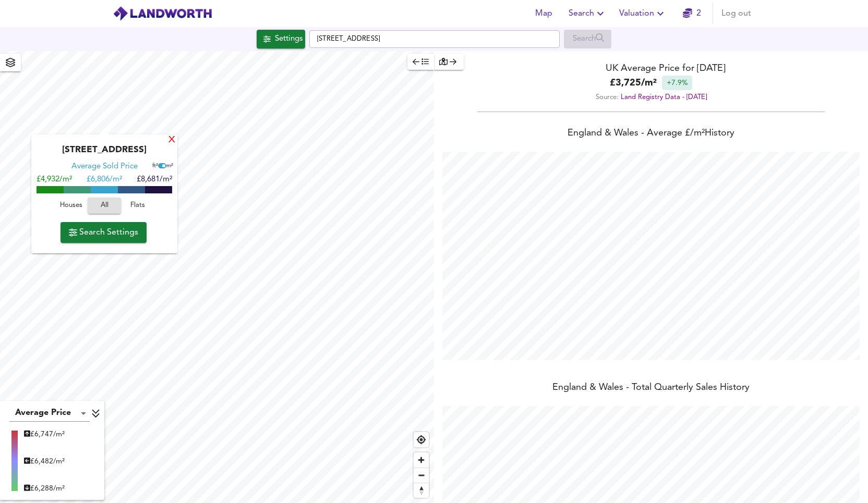 The width and height of the screenshot is (868, 503). What do you see at coordinates (421, 460) in the screenshot?
I see `button: Zoom in` at bounding box center [421, 460].